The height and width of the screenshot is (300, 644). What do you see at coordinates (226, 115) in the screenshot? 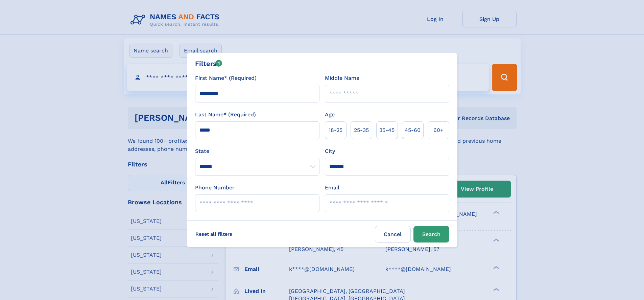
I see `label: Last Name* (Required)` at bounding box center [226, 115].